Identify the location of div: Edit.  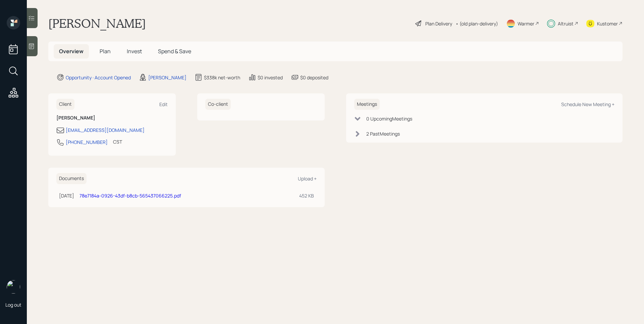
(163, 104).